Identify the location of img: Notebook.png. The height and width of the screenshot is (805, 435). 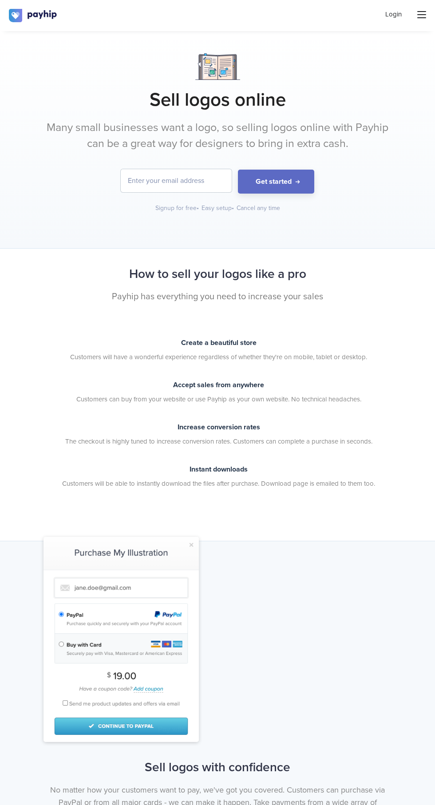
(217, 67).